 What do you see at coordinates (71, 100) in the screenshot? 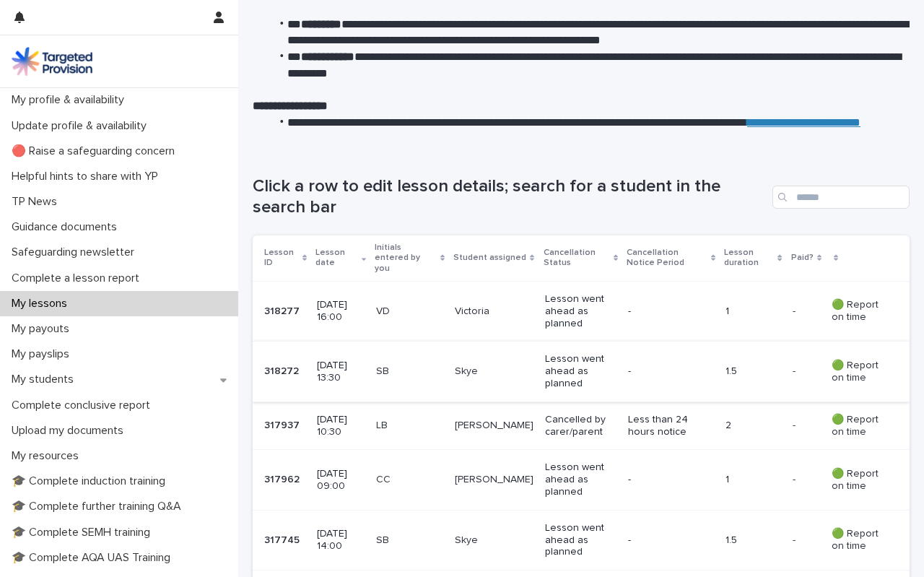
I see `p: My profile & availability` at bounding box center [71, 100].